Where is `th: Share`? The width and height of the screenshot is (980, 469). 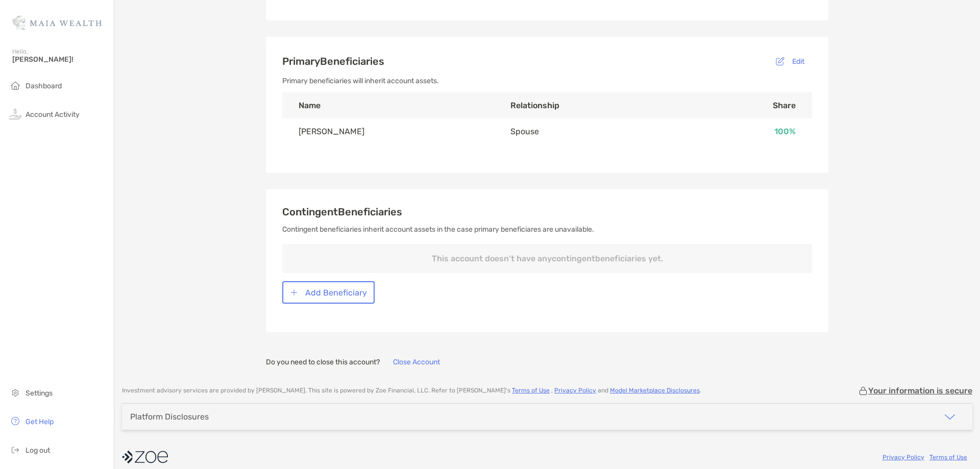
th: Share is located at coordinates (747, 105).